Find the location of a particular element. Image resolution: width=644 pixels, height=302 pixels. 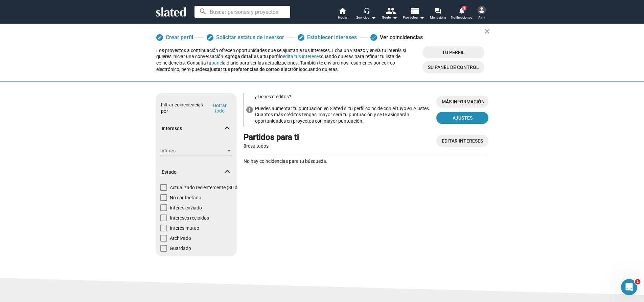

font: panel is located at coordinates (217, 63).